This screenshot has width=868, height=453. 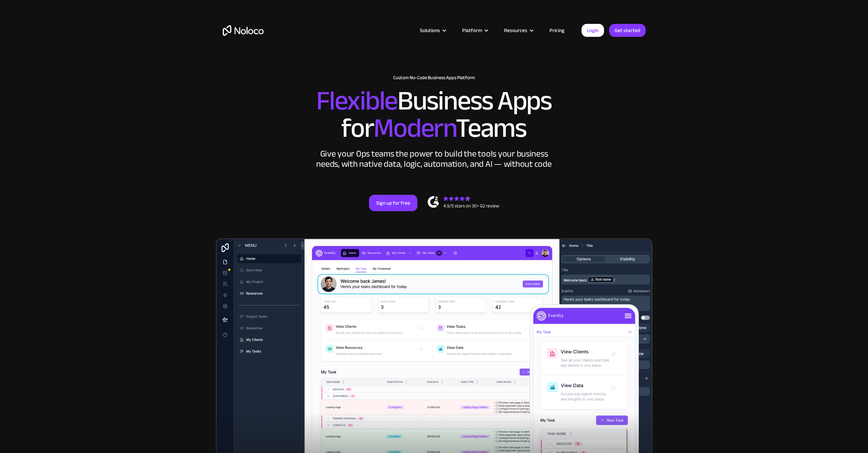 What do you see at coordinates (627, 30) in the screenshot?
I see `a: Get started` at bounding box center [627, 30].